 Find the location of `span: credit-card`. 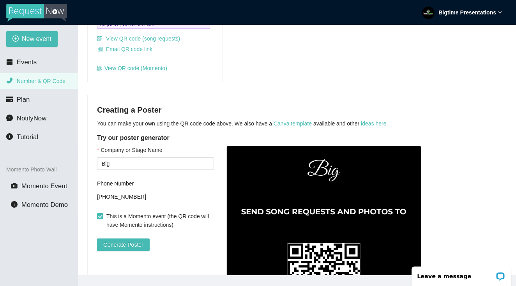

span: credit-card is located at coordinates (9, 99).